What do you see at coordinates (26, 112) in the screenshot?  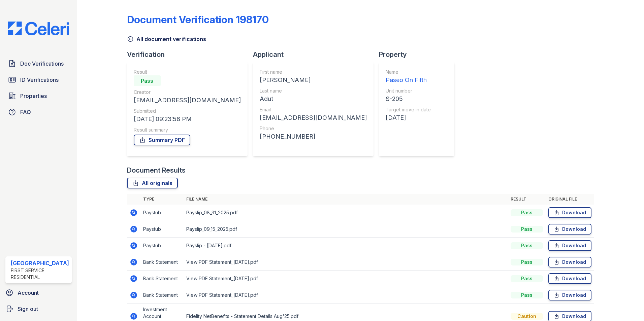 I see `span: FAQ` at bounding box center [26, 112].